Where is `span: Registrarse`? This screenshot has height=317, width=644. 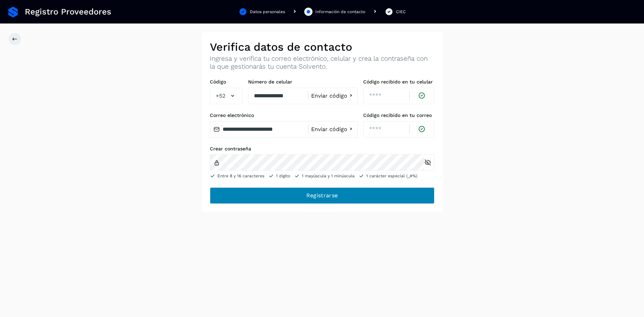 span: Registrarse is located at coordinates (322, 196).